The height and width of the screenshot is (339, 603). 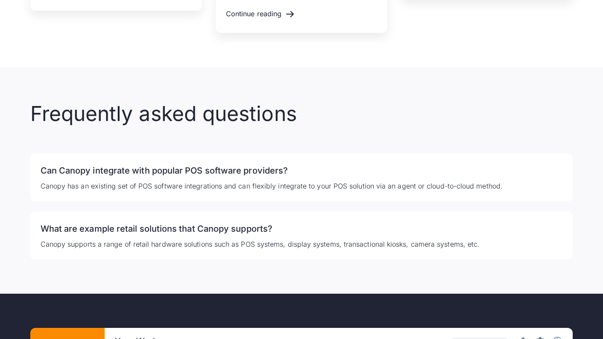 I want to click on p: Canopy has an existing set of POS software integrations and can flexibly integrate to your POS so..., so click(x=301, y=186).